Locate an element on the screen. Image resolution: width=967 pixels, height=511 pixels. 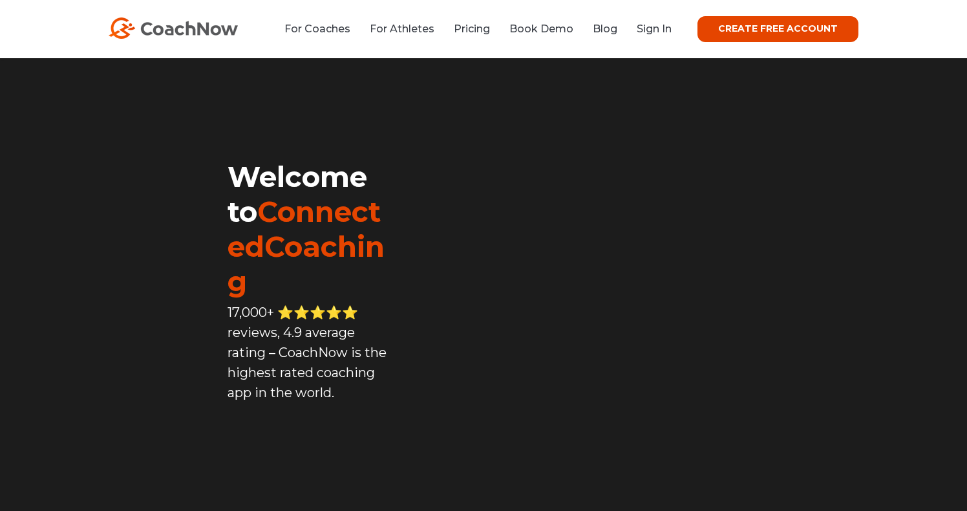
a: For Coaches is located at coordinates (317, 28).